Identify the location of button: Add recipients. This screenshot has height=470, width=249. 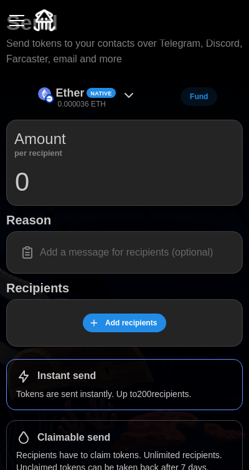
(125, 323).